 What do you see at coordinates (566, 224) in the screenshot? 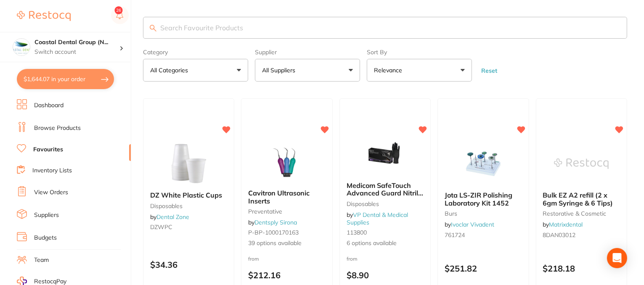
I see `a: Matrixdental` at bounding box center [566, 224].